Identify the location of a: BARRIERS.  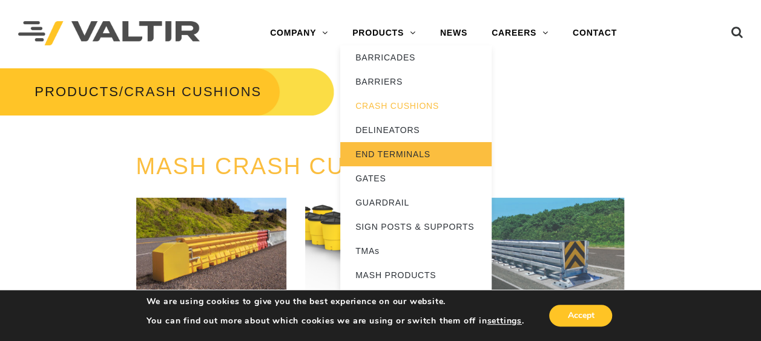
(416, 82).